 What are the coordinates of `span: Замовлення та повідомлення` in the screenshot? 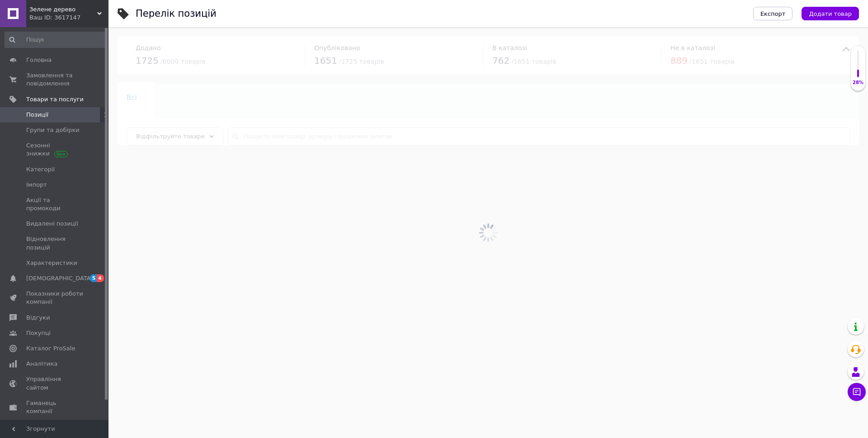 It's located at (55, 80).